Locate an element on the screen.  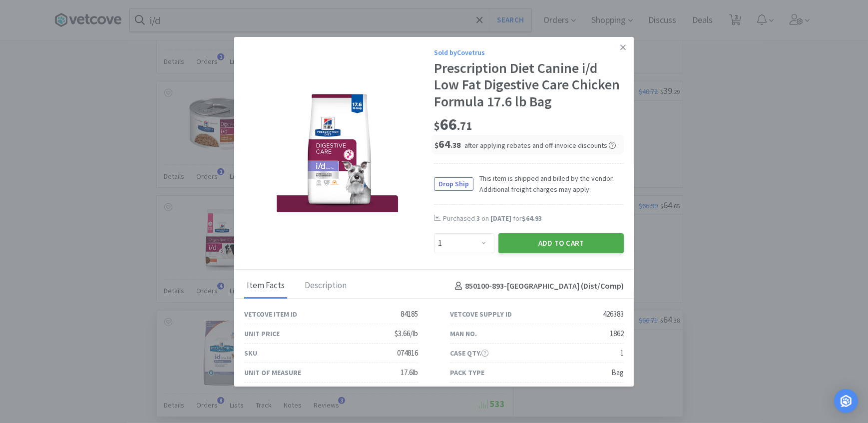
div: 074816 is located at coordinates (408, 353).